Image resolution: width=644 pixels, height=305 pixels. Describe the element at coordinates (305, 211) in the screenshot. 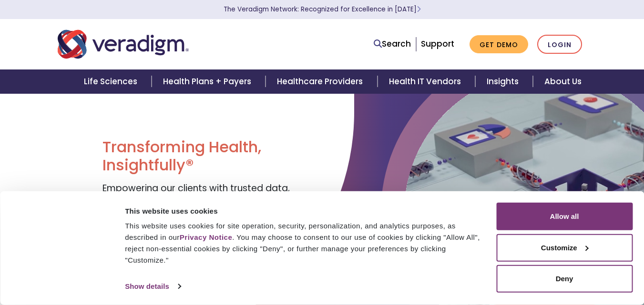

I see `div: This website uses cookies` at that location.